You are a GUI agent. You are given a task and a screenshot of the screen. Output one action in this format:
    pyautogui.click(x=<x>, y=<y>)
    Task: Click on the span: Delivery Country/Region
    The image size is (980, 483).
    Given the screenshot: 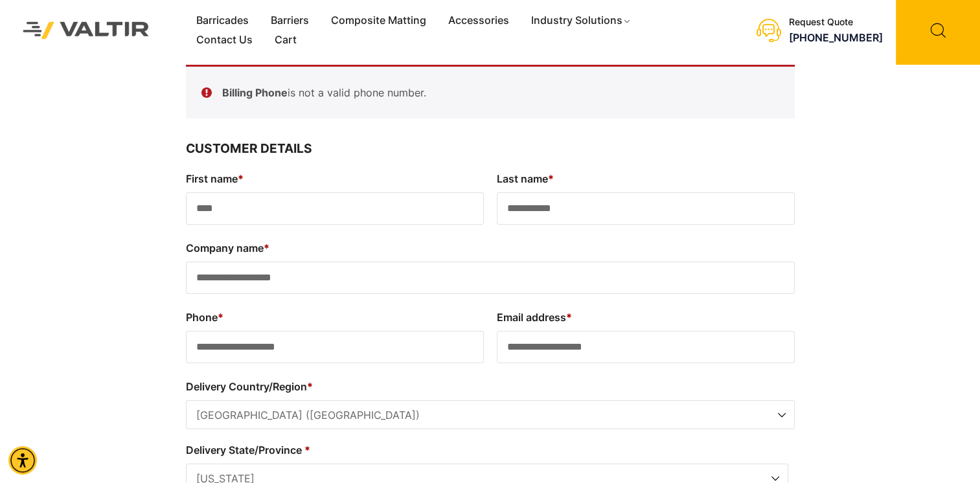 What is the action you would take?
    pyautogui.click(x=490, y=414)
    